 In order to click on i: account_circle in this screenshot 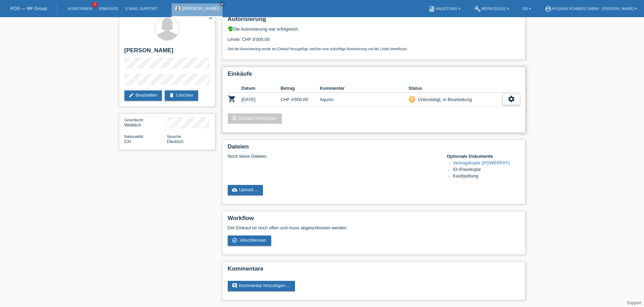, I will do `click(548, 9)`.